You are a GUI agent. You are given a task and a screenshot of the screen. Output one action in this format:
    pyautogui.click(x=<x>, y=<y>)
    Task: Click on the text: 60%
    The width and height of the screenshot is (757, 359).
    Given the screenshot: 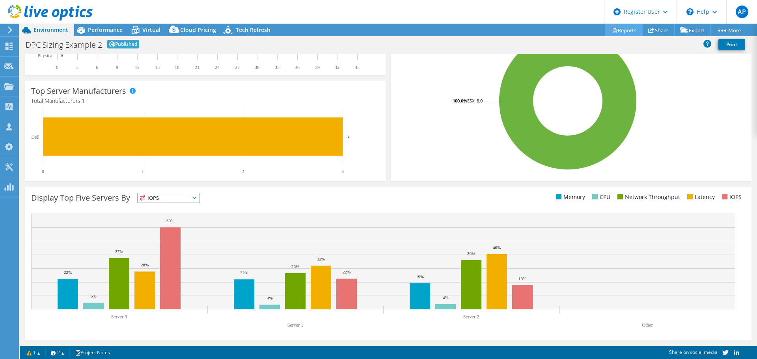 What is the action you would take?
    pyautogui.click(x=170, y=221)
    